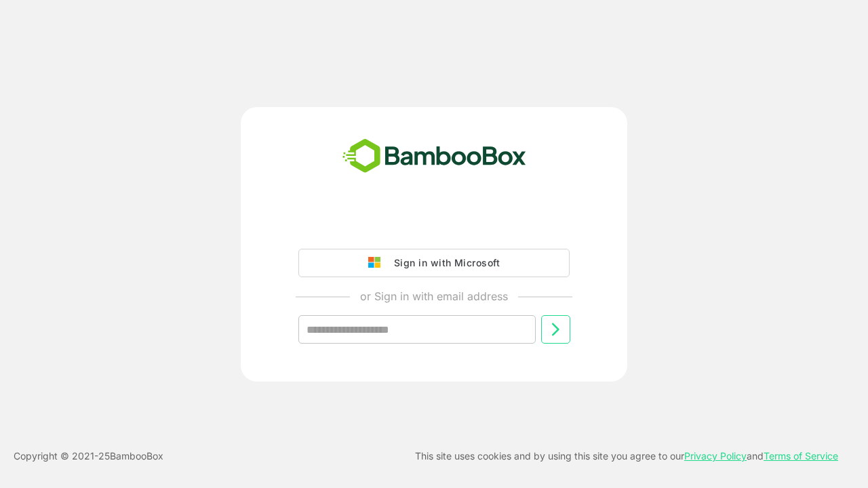 The width and height of the screenshot is (868, 488). What do you see at coordinates (89, 457) in the screenshot?
I see `p: Copyright © 2021- 25 BambooBox` at bounding box center [89, 457].